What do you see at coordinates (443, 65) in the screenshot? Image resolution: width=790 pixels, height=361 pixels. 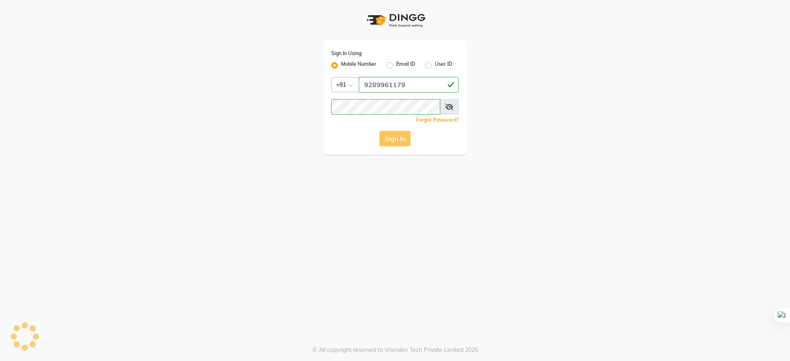 I see `label: User ID` at bounding box center [443, 65].